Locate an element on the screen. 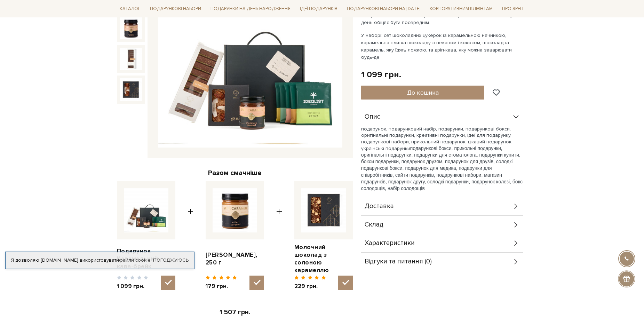 The width and height of the screenshot is (644, 317). a: Корпоративним клієнтам is located at coordinates (461, 9).